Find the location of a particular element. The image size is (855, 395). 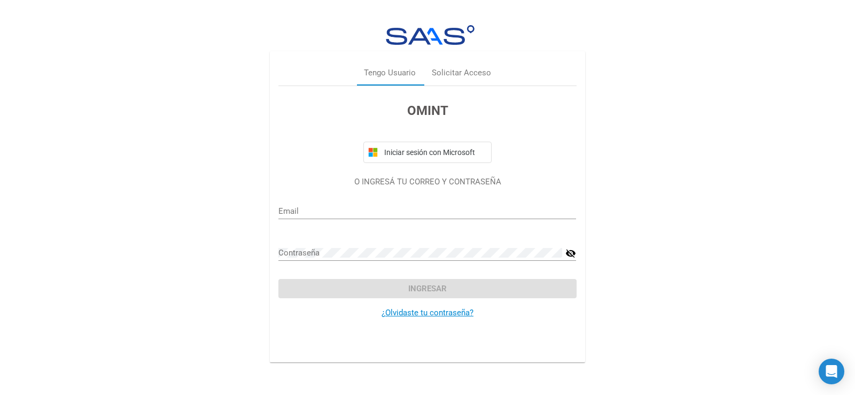

div: Open Intercom Messenger is located at coordinates (832, 372).